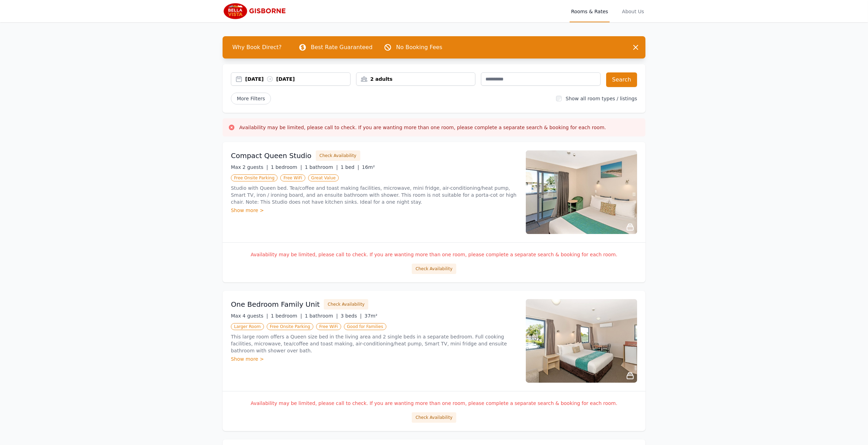  What do you see at coordinates (271, 156) in the screenshot?
I see `h3: Compact Queen Studio` at bounding box center [271, 156].